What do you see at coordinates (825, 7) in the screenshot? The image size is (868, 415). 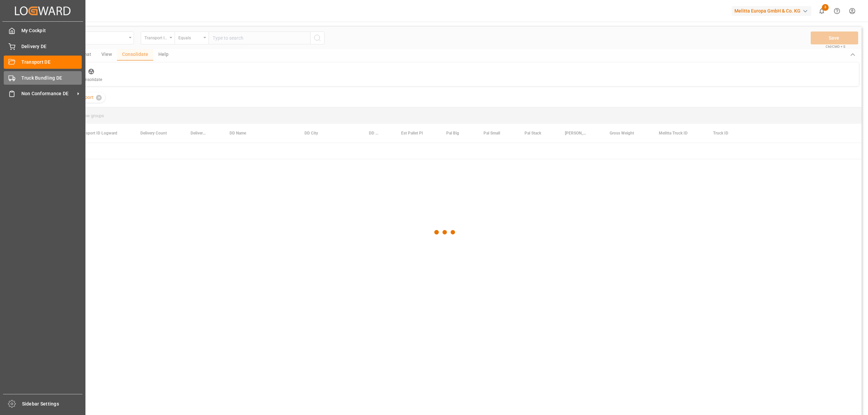 I see `span: 3` at bounding box center [825, 7].